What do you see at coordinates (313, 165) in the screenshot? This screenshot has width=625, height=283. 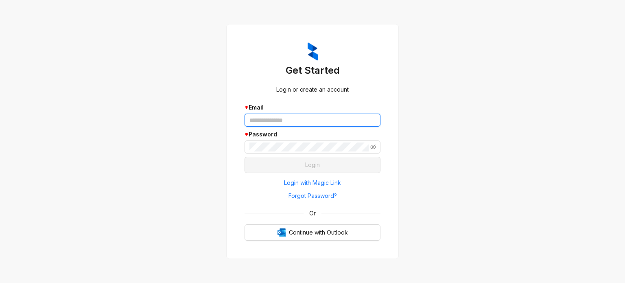 I see `button: Login` at bounding box center [313, 165].